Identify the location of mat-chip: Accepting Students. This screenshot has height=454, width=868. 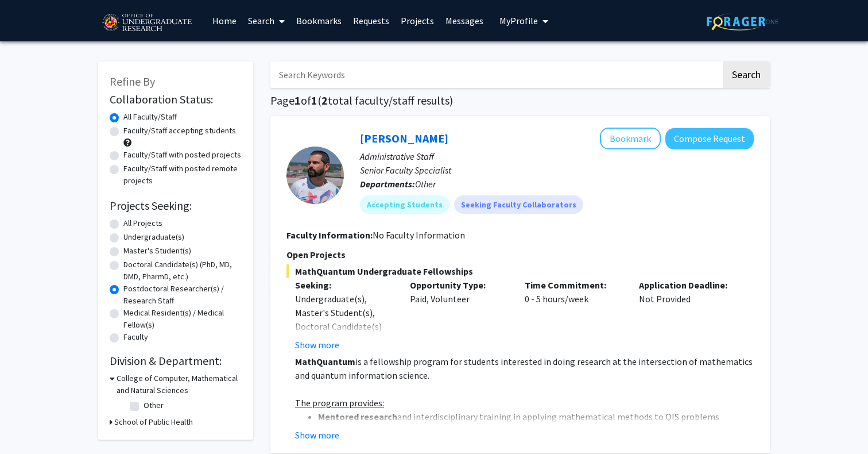
(405, 204).